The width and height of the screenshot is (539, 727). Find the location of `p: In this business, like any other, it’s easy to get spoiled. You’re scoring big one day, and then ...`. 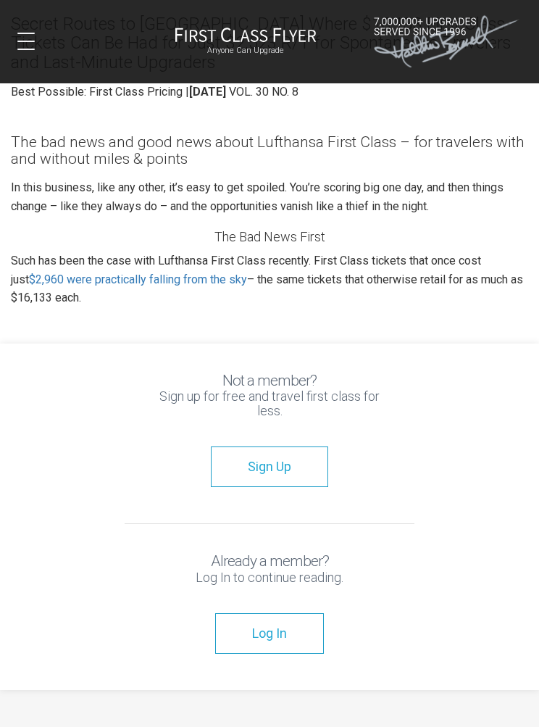

p: In this business, like any other, it’s easy to get spoiled. You’re scoring big one day, and then ... is located at coordinates (270, 196).